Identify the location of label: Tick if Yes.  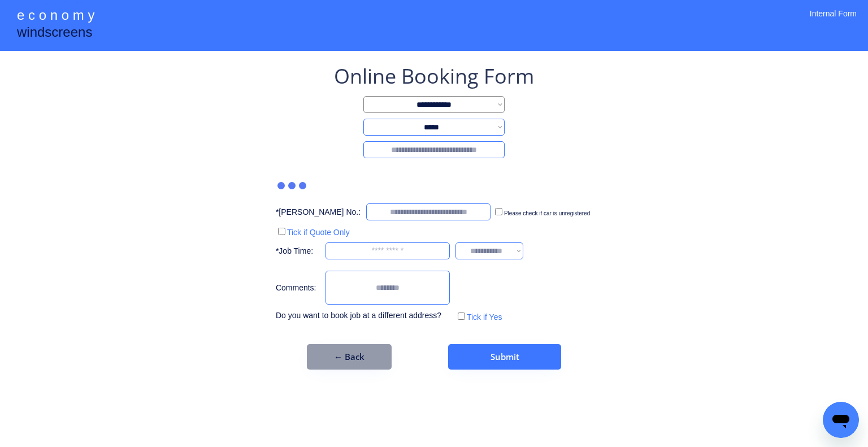
(485, 317).